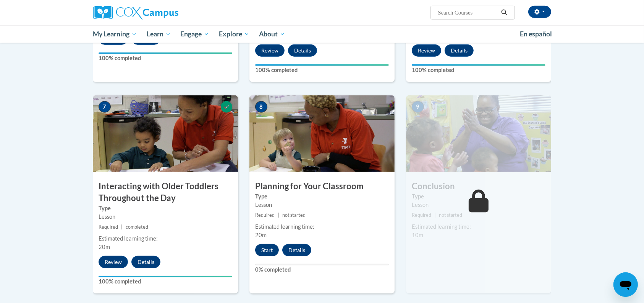  I want to click on a: En español, so click(536, 34).